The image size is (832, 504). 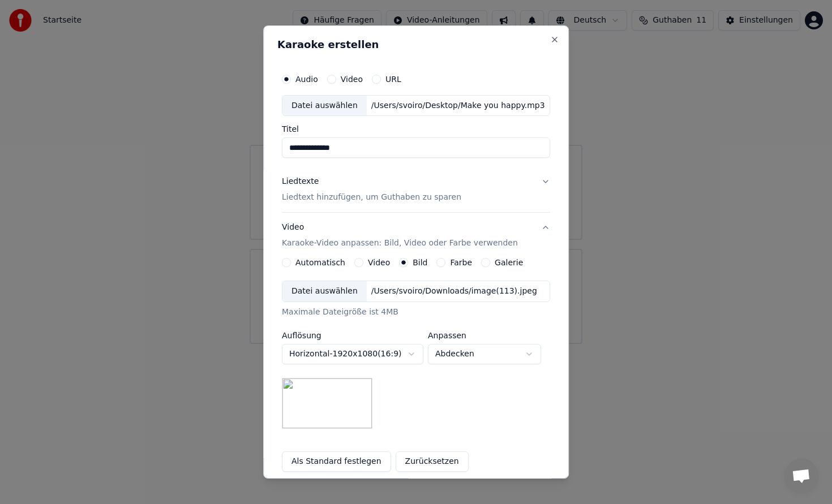 What do you see at coordinates (336, 462) in the screenshot?
I see `button: Als Standard festlegen` at bounding box center [336, 462].